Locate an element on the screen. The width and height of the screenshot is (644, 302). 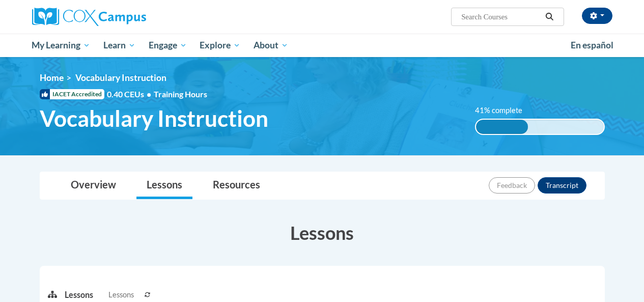
div: Main menu is located at coordinates (322, 45).